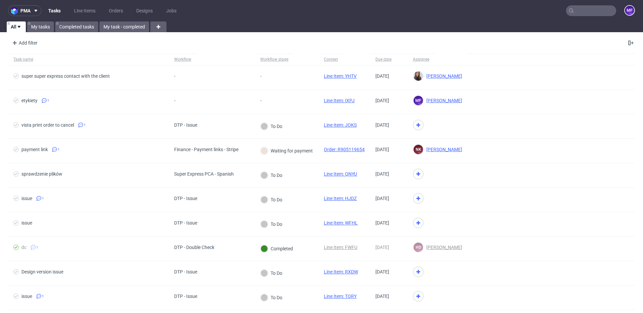 This screenshot has width=643, height=313. Describe the element at coordinates (24, 43) in the screenshot. I see `div: Add filter` at that location.